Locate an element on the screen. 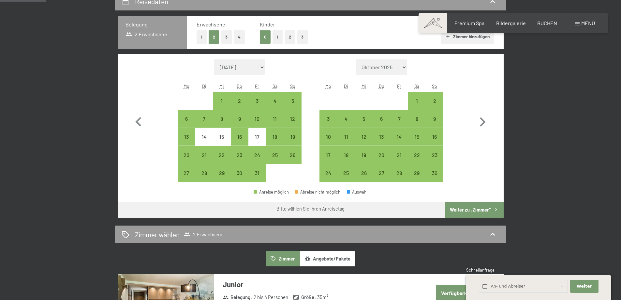  div: 19 is located at coordinates (293, 142).